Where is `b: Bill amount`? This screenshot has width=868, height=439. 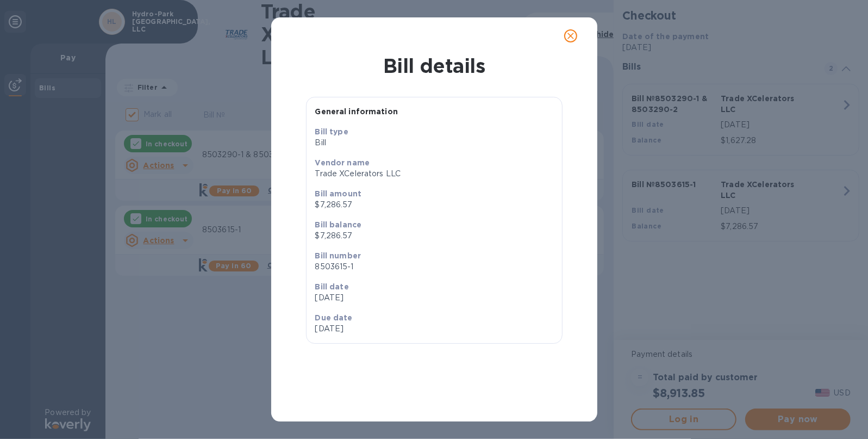
b: Bill amount is located at coordinates (339, 194).